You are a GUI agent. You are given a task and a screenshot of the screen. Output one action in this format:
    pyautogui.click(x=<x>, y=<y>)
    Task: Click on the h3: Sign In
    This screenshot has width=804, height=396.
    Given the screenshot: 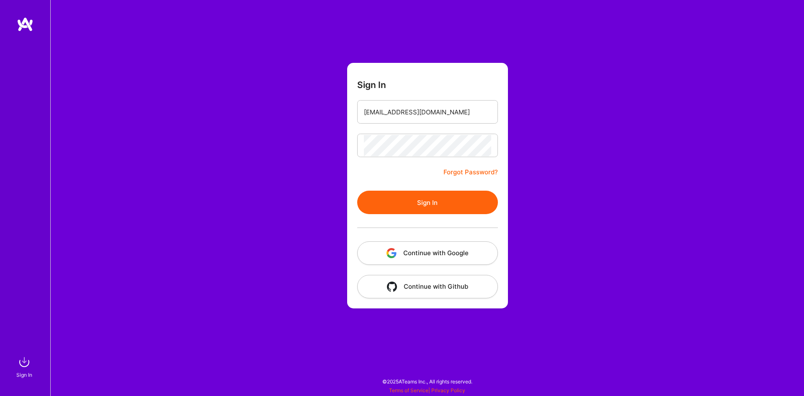 What is the action you would take?
    pyautogui.click(x=371, y=85)
    